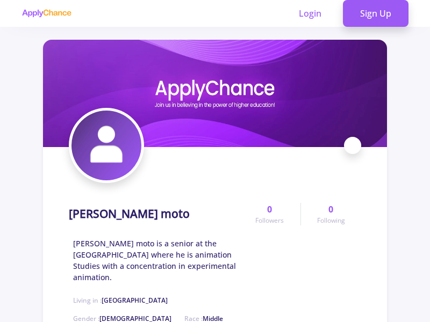 Image resolution: width=430 pixels, height=322 pixels. I want to click on img: cheri motoavatar, so click(106, 146).